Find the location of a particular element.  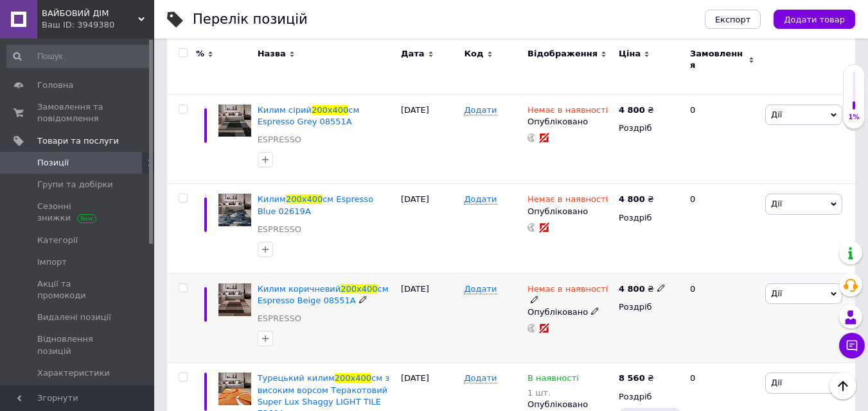

span: Імпорт is located at coordinates (52, 263).